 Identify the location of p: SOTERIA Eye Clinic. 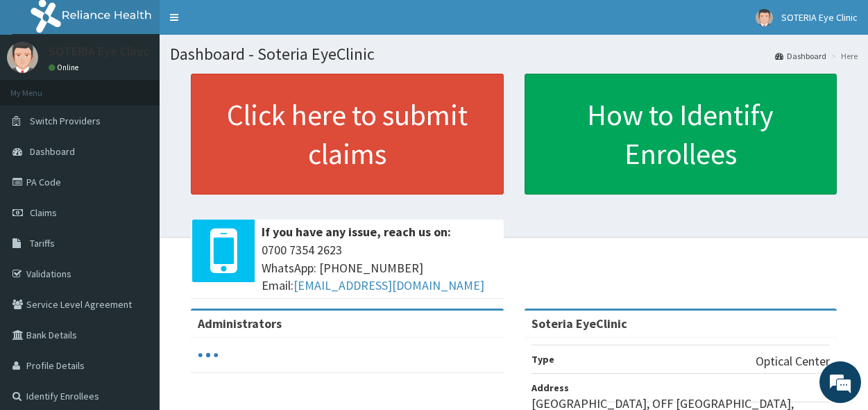
(99, 51).